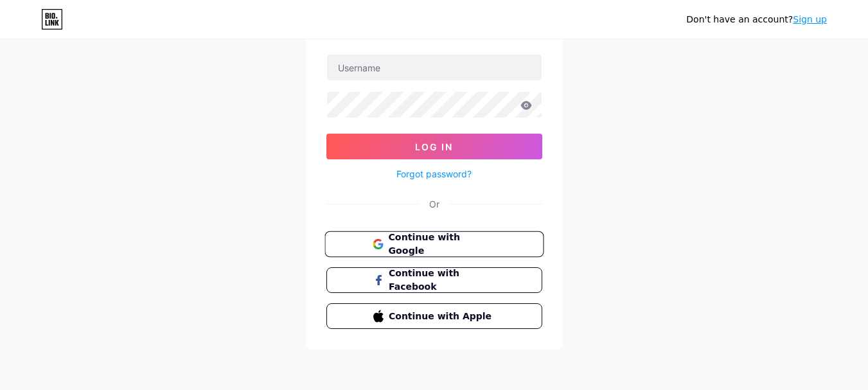 The image size is (868, 390). Describe the element at coordinates (434, 146) in the screenshot. I see `span: Log In` at that location.